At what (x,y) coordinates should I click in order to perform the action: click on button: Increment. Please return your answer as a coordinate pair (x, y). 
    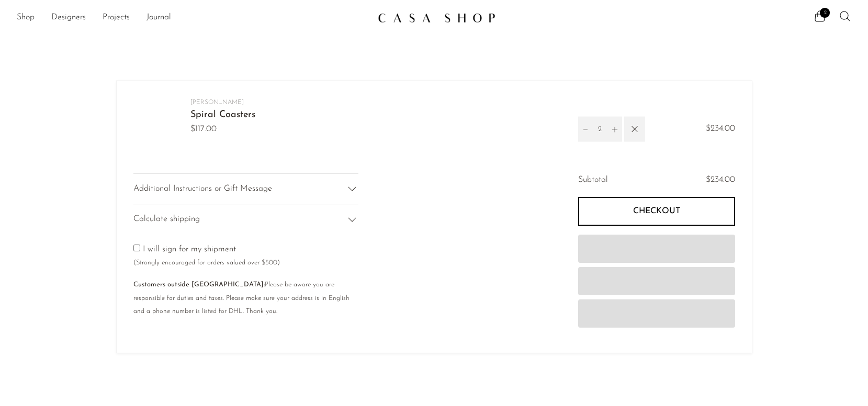
    Looking at the image, I should click on (614, 129).